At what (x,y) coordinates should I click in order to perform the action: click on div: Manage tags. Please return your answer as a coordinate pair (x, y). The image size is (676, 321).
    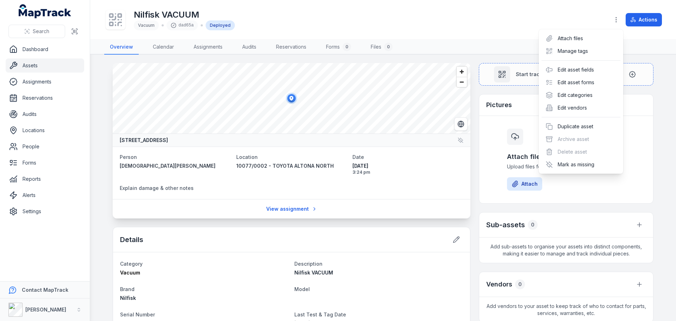
    Looking at the image, I should click on (581, 51).